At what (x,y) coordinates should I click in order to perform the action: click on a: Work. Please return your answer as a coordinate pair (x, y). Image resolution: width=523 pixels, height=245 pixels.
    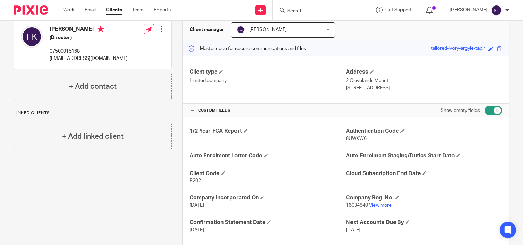
    Looking at the image, I should click on (69, 10).